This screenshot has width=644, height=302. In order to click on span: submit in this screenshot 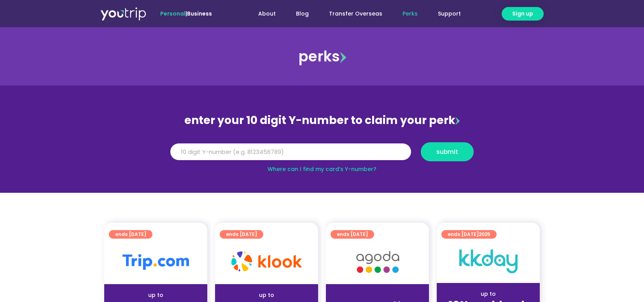, I will do `click(447, 151)`.